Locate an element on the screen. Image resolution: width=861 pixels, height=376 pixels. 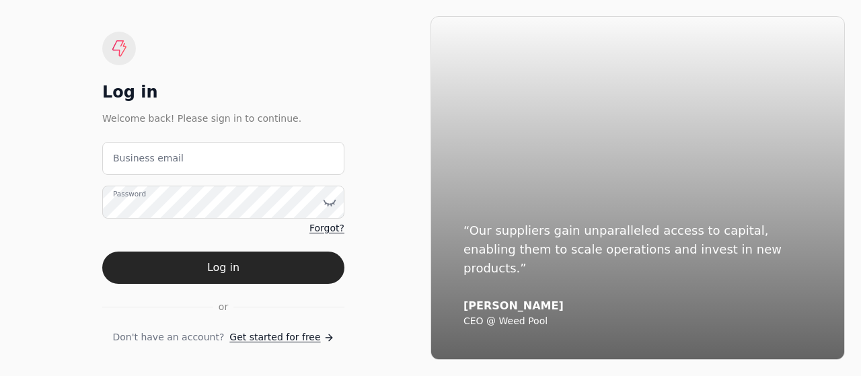
span: Get started for free is located at coordinates (274, 337).